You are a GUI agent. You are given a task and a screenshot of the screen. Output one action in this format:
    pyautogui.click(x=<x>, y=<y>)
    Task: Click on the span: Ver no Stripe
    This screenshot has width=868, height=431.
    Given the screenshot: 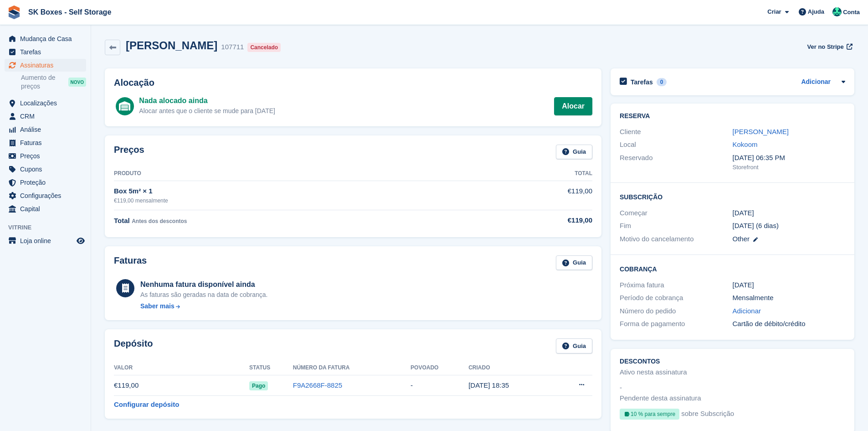 What is the action you would take?
    pyautogui.click(x=826, y=47)
    